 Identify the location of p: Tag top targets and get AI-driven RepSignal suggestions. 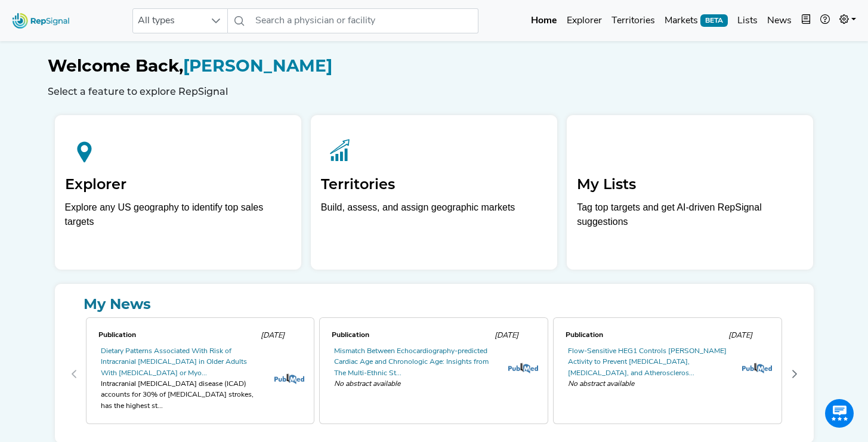
(689, 218).